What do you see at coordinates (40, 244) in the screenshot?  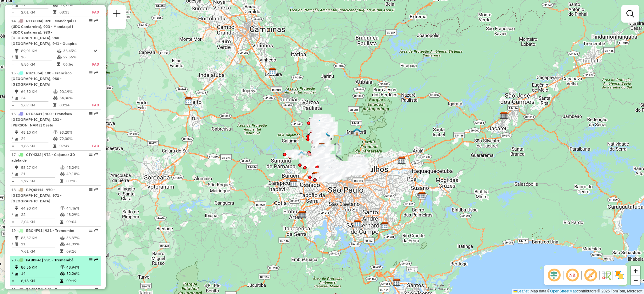 I see `td: 11` at bounding box center [40, 244].